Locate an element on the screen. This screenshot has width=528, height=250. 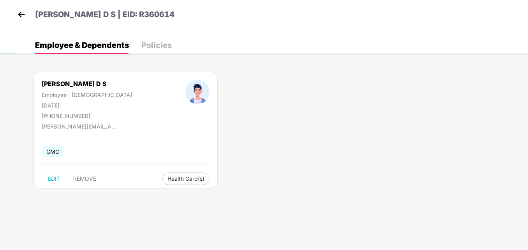
span: Health Card(s) is located at coordinates (186, 179).